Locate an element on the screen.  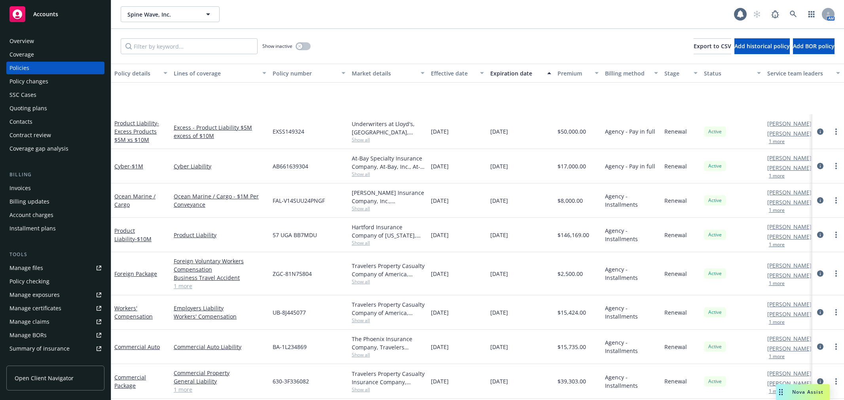
button: Billing method is located at coordinates (632, 73).